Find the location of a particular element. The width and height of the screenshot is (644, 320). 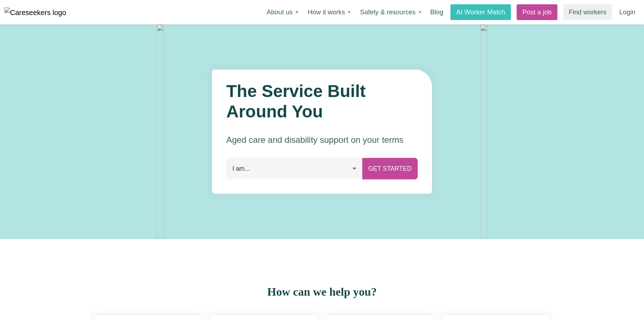

h2: How can we help you? is located at coordinates (322, 292).